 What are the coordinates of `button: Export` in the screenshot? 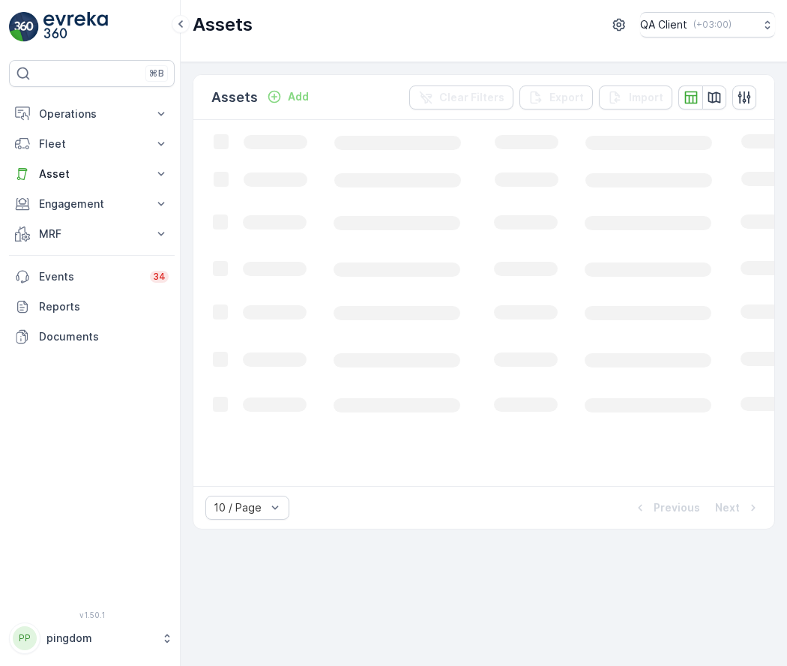 It's located at (556, 97).